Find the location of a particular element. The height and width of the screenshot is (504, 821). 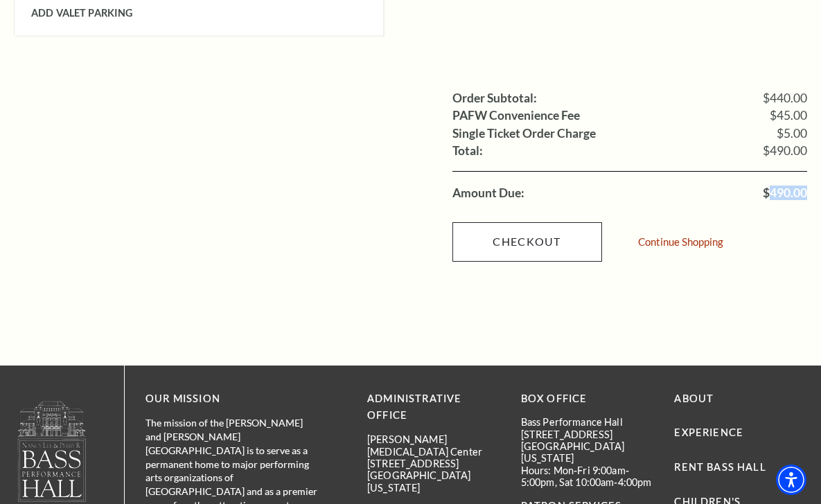

a: Experience is located at coordinates (709, 432).